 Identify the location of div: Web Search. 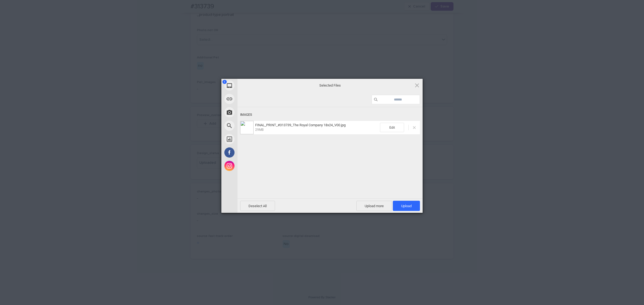
(254, 125).